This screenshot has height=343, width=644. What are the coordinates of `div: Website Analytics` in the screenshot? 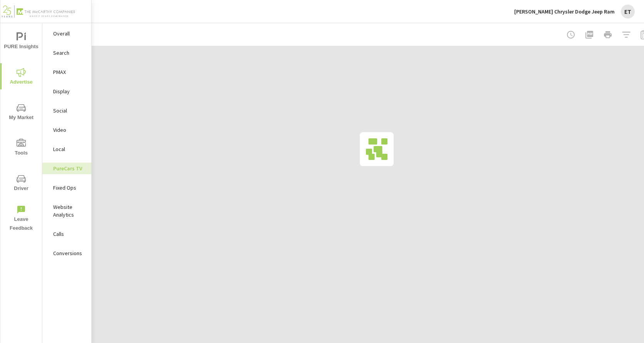 It's located at (67, 211).